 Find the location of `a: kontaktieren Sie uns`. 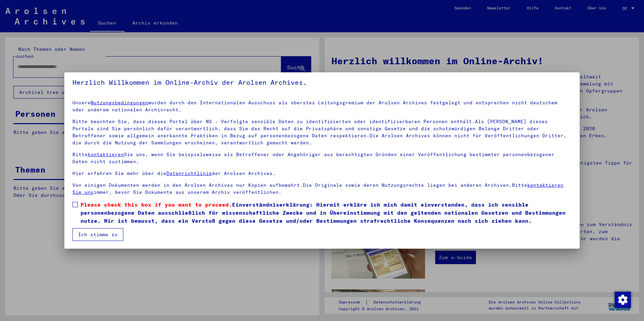

a: kontaktieren Sie uns is located at coordinates (318, 188).